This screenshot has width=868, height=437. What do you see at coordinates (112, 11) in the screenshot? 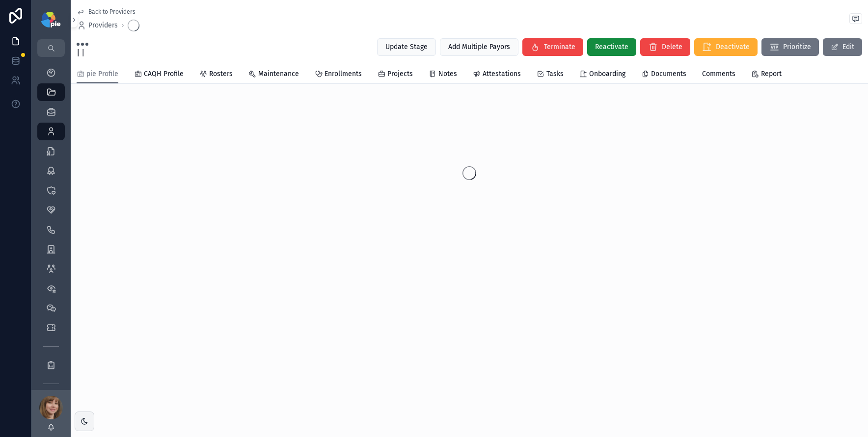
I see `span: Back to Providers` at bounding box center [112, 11].